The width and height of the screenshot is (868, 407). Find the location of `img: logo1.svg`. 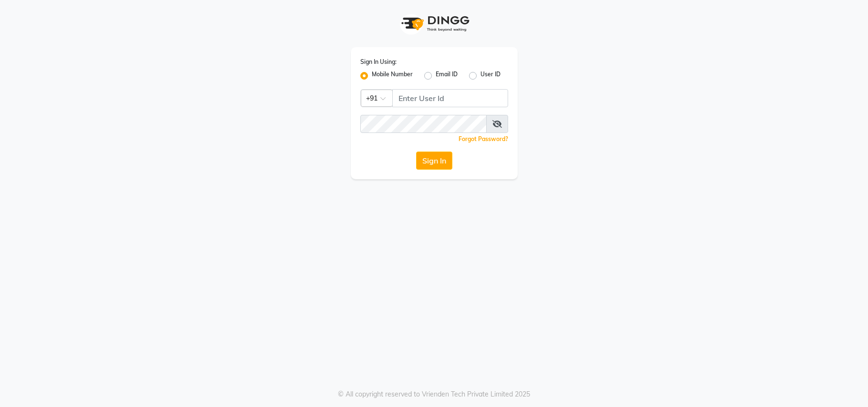

img: logo1.svg is located at coordinates (434, 23).